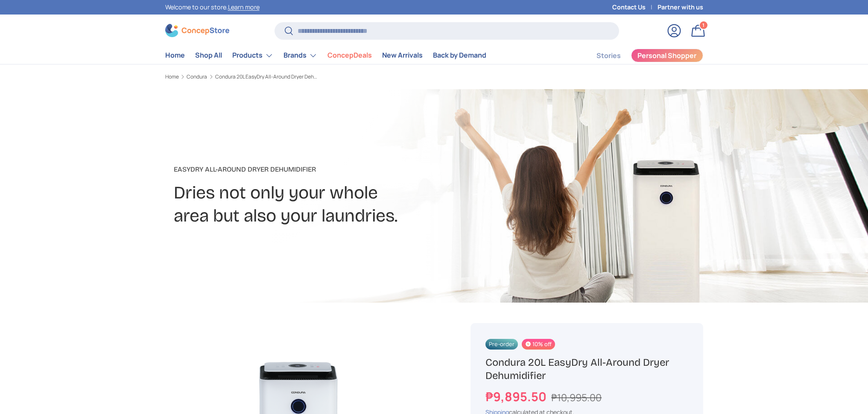  What do you see at coordinates (338, 169) in the screenshot?
I see `p: EasyDry All-Around Dryer Dehumidifier` at bounding box center [338, 169].